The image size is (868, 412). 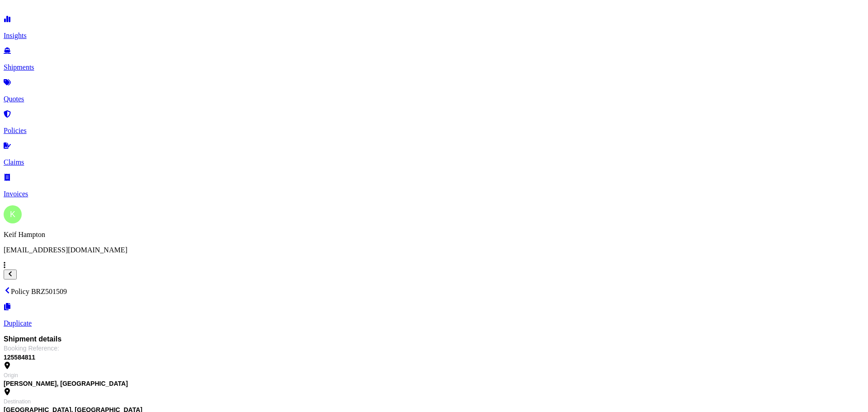 What do you see at coordinates (32, 348) in the screenshot?
I see `span: Booking Reference :` at bounding box center [32, 348].